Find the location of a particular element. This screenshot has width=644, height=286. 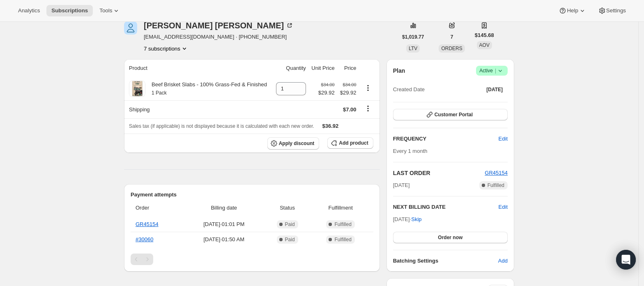

span: Every 1 month is located at coordinates (410, 151).